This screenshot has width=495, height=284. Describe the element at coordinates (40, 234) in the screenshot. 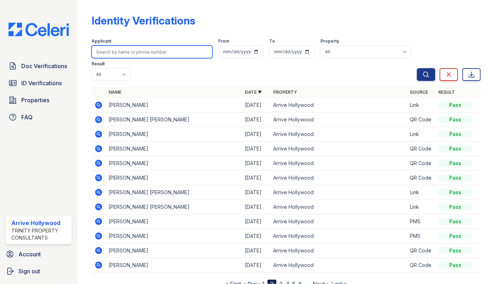

I see `div: Trinity Property Consultants` at that location.